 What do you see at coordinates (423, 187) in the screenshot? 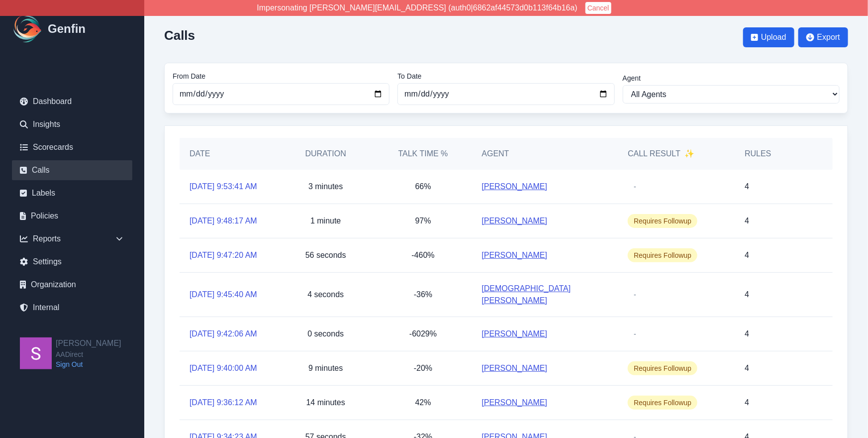
I see `p: 66%` at bounding box center [423, 187].